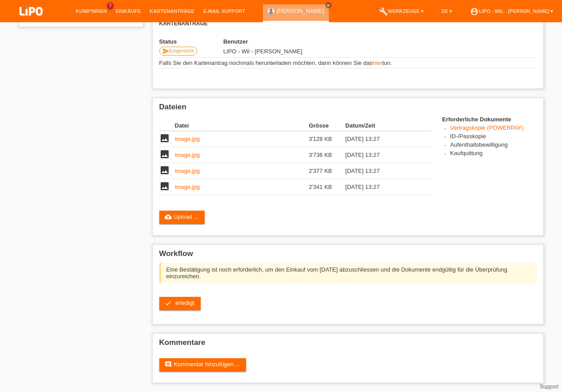 This screenshot has height=392, width=562. I want to click on a: check erledigt, so click(180, 304).